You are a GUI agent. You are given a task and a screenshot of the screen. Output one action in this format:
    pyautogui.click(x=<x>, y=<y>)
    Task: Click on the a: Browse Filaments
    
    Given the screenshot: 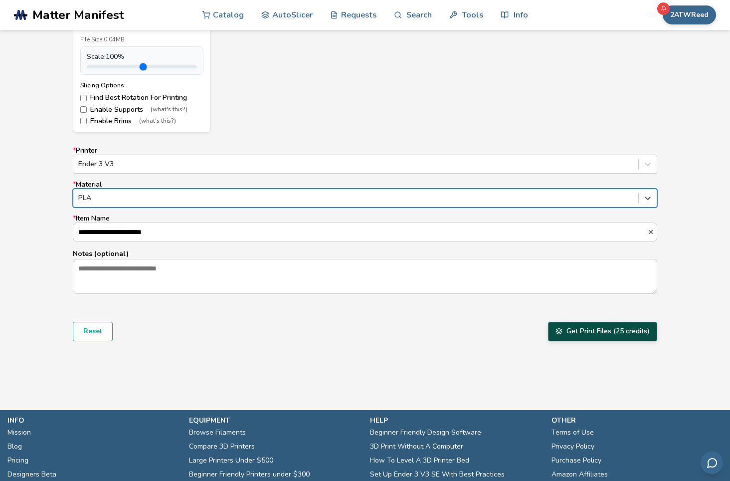 What is the action you would take?
    pyautogui.click(x=217, y=432)
    